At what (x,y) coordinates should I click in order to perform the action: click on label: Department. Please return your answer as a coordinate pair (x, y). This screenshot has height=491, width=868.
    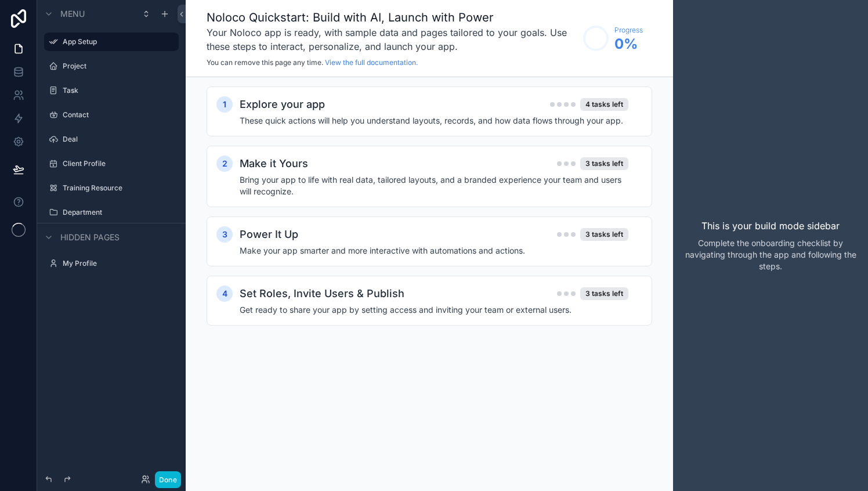
    Looking at the image, I should click on (120, 212).